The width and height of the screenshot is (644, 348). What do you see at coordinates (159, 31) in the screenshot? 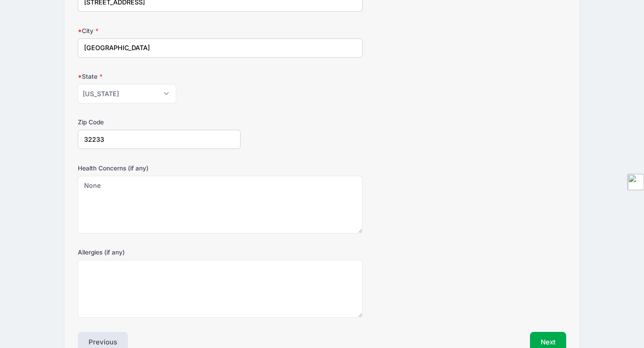
I see `label: City` at bounding box center [159, 31].